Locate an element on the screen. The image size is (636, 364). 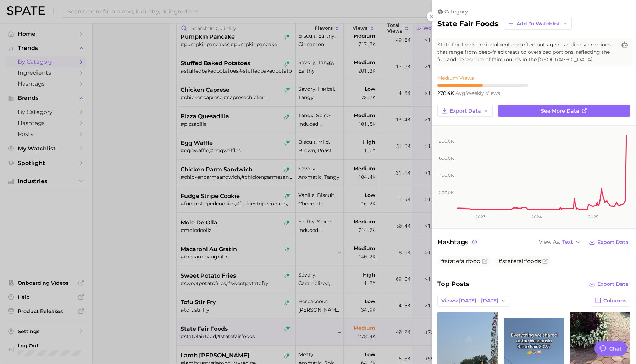
span: 278.4k is located at coordinates (446, 93).